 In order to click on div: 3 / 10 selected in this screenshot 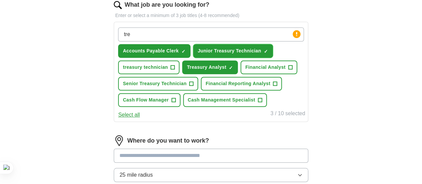, I will do `click(288, 114)`.